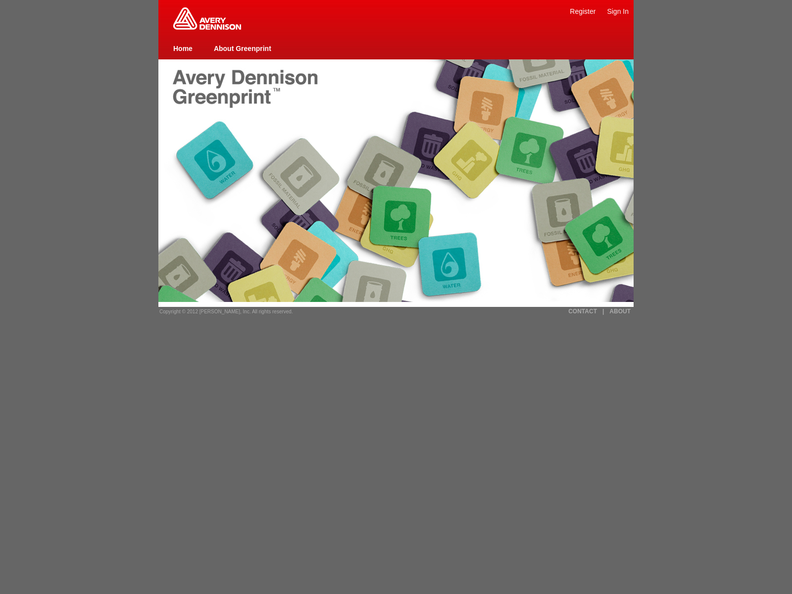  I want to click on img: Home, so click(207, 18).